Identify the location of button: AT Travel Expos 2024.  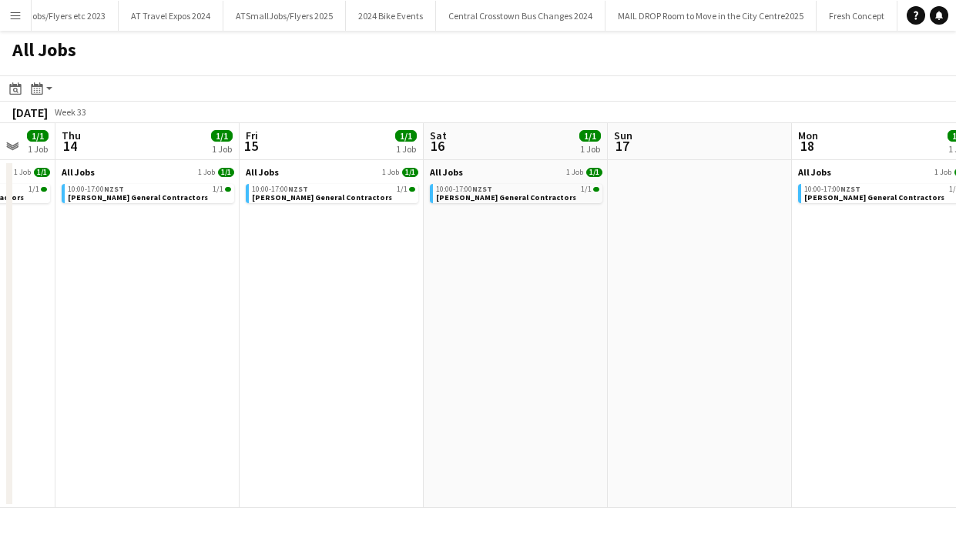
(171, 15).